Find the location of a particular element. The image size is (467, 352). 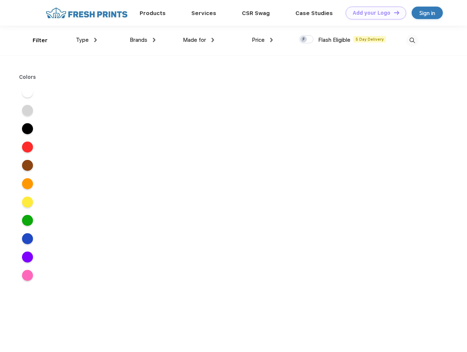

span: Flash Eligible is located at coordinates (334, 40).